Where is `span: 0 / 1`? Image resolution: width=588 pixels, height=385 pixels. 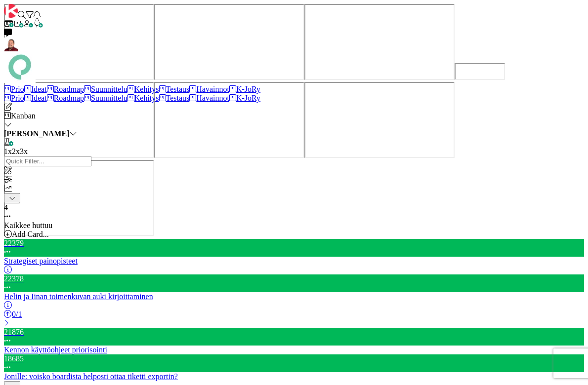 span: 0 / 1 is located at coordinates (17, 314).